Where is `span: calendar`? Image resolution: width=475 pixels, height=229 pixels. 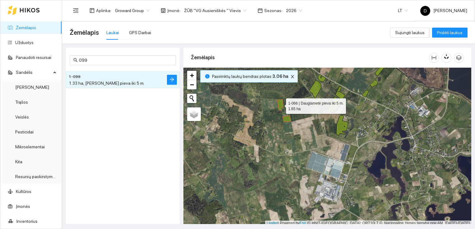
span: calendar is located at coordinates (260, 11).